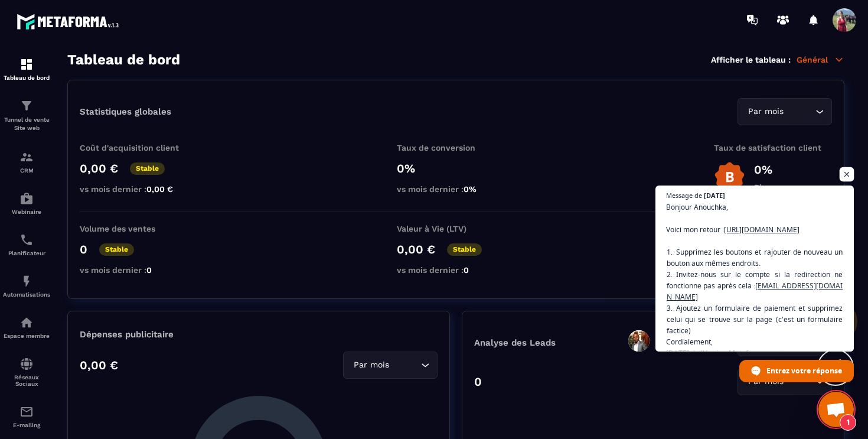 The image size is (868, 439). Describe the element at coordinates (26, 286) in the screenshot. I see `a: automationsautomationsAutomatisations` at that location.